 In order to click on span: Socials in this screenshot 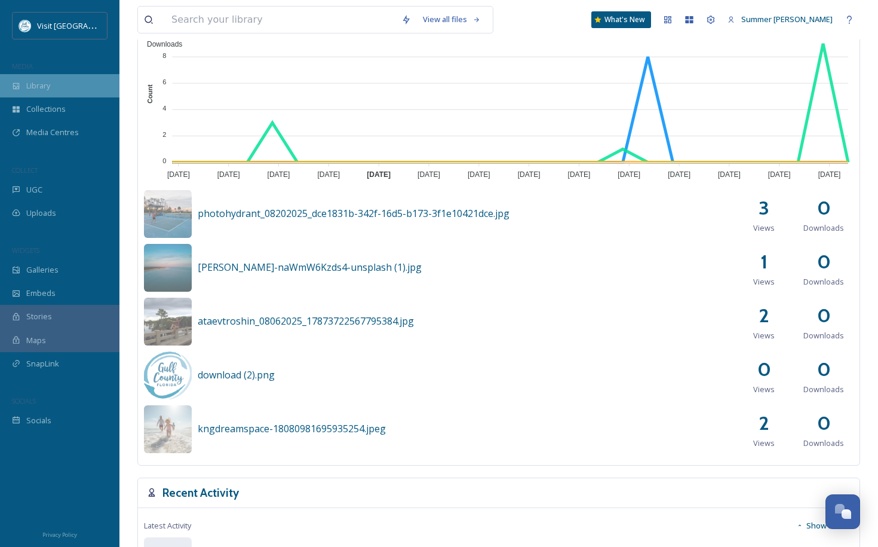, I will do `click(39, 420)`.